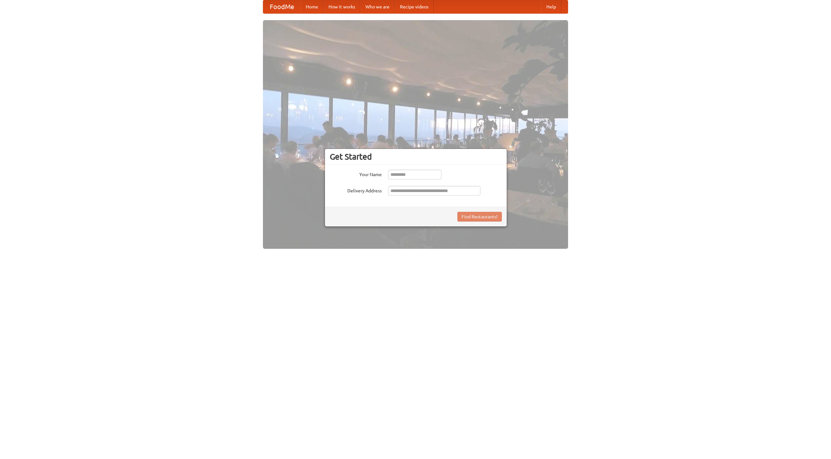 The height and width of the screenshot is (459, 831). What do you see at coordinates (342, 7) in the screenshot?
I see `a: How it works` at bounding box center [342, 7].